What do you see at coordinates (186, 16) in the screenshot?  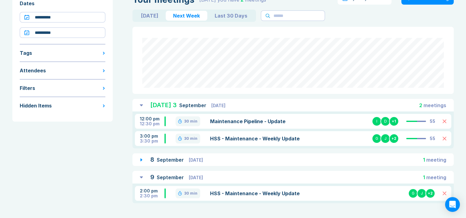 I see `button: Next Week` at bounding box center [186, 16].